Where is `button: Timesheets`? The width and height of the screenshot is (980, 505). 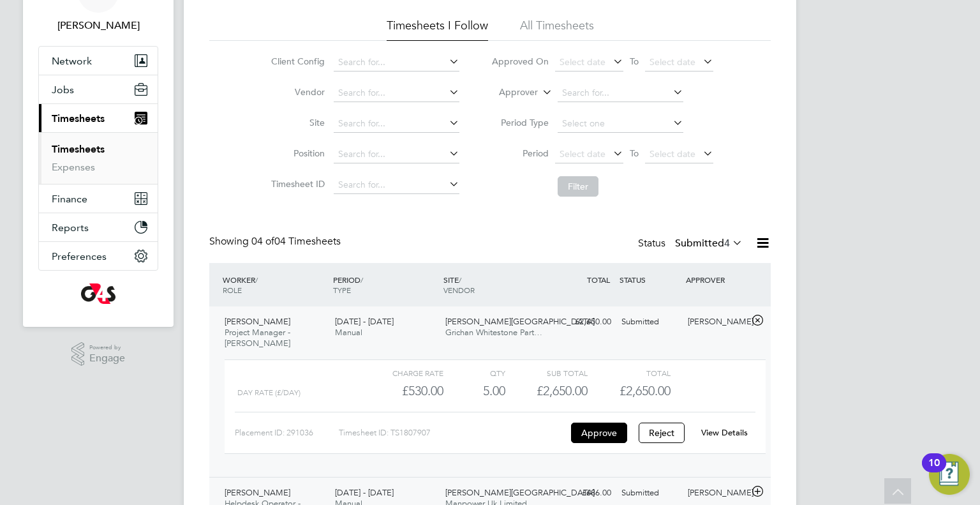
button: Timesheets is located at coordinates (98, 118).